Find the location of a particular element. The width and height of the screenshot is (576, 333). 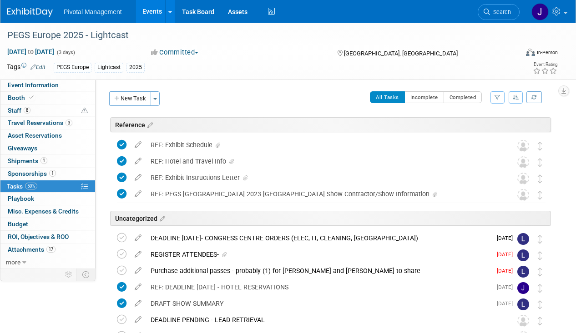

a: Giveaways is located at coordinates (48, 148).